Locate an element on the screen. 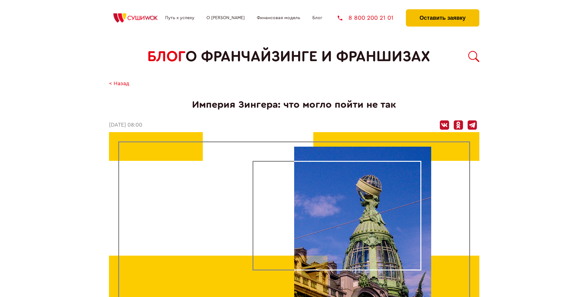 The width and height of the screenshot is (588, 297). a: Путь к успеху is located at coordinates (180, 18).